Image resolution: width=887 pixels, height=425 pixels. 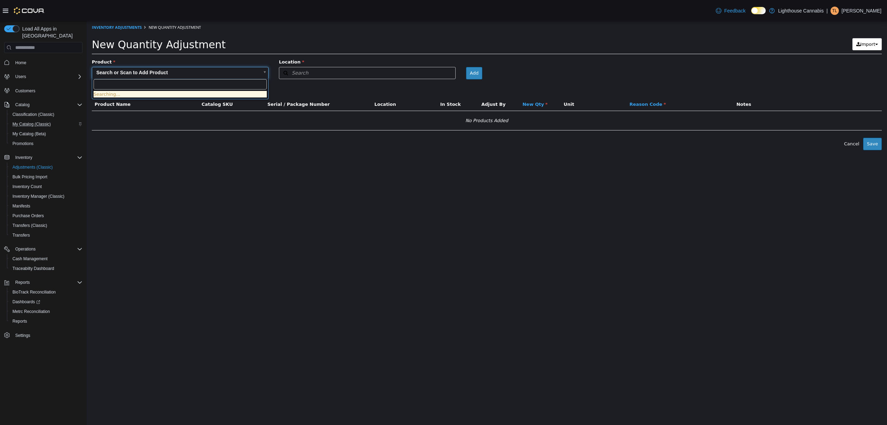 What do you see at coordinates (46, 177) in the screenshot?
I see `button: Bulk Pricing Import` at bounding box center [46, 177].